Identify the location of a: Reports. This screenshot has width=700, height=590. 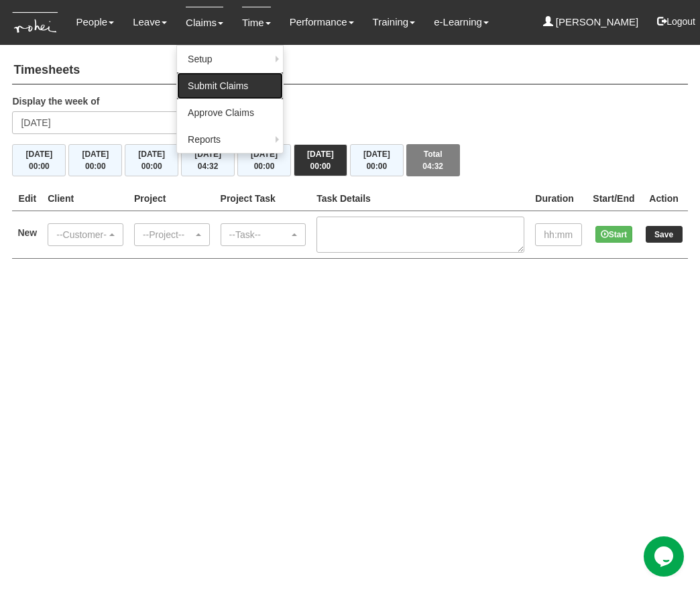
(230, 139).